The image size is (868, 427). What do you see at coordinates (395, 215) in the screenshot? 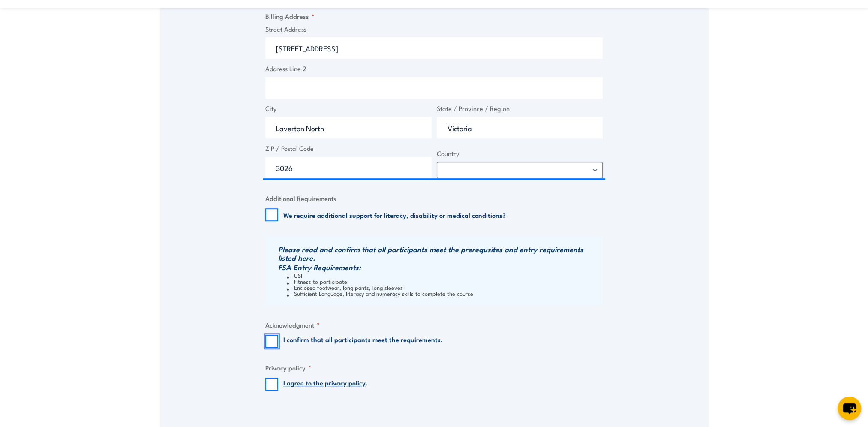
I see `label: We require additional support for literacy, disability or medical conditions?` at bounding box center [395, 215].